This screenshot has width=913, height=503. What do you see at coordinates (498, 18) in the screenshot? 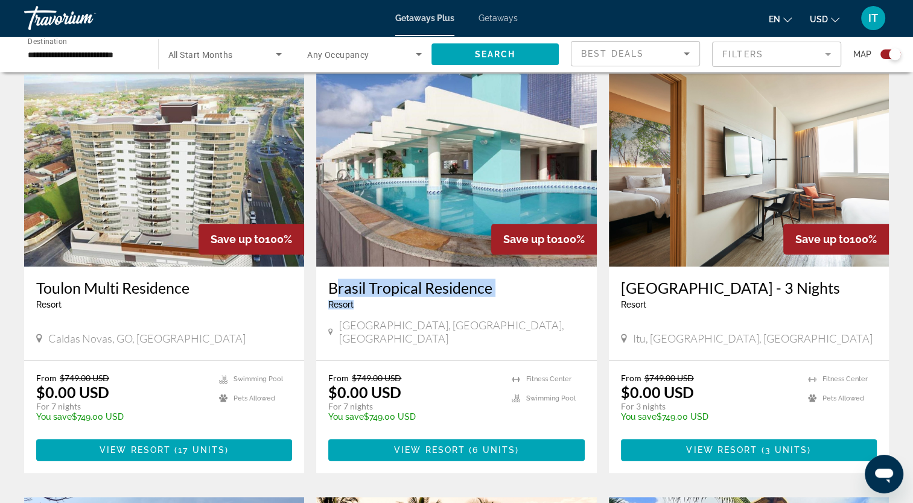
I see `span: Getaways` at bounding box center [498, 18].